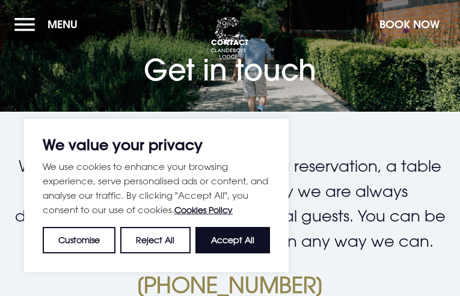 This screenshot has width=460, height=296. Describe the element at coordinates (228, 38) in the screenshot. I see `img: Clandeboye Lodge` at that location.